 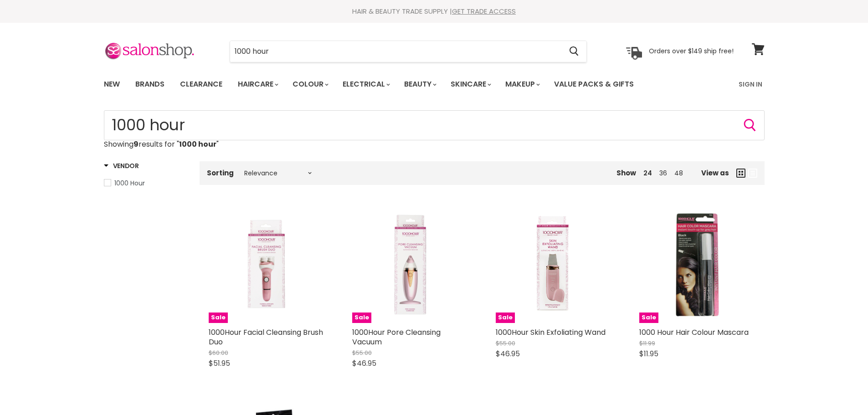 What do you see at coordinates (471, 84) in the screenshot?
I see `a: Skincare` at bounding box center [471, 84].